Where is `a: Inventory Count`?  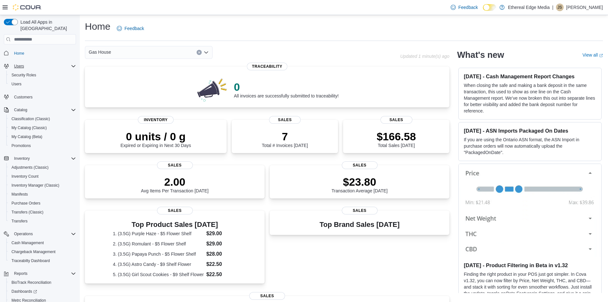 a: Inventory Count is located at coordinates (25, 176).